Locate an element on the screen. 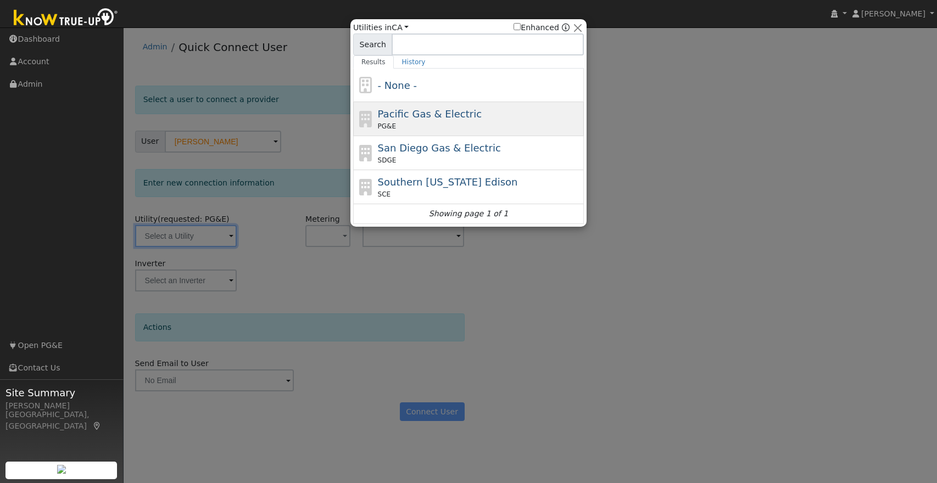  span: Pacific Gas & Electric is located at coordinates (430, 114).